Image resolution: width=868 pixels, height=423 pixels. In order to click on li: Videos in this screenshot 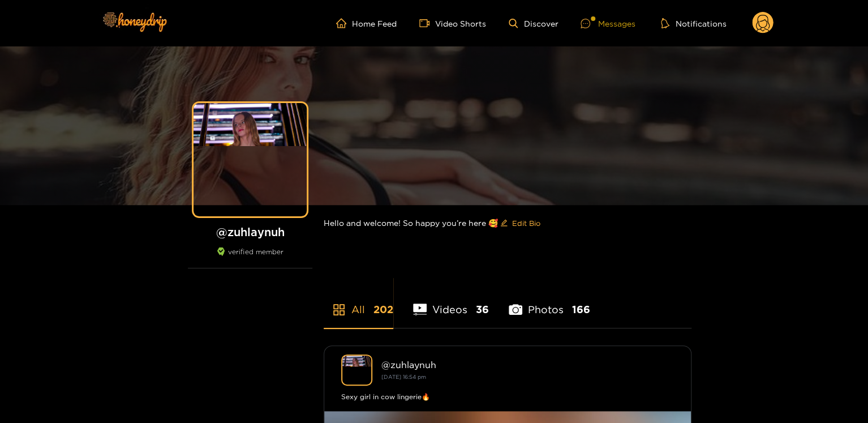, I will do `click(451, 303)`.